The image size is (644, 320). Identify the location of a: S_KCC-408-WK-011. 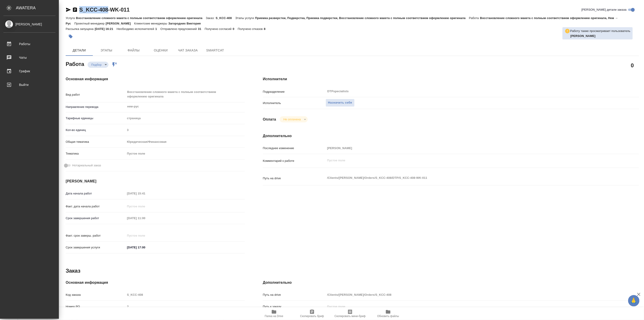
(105, 9).